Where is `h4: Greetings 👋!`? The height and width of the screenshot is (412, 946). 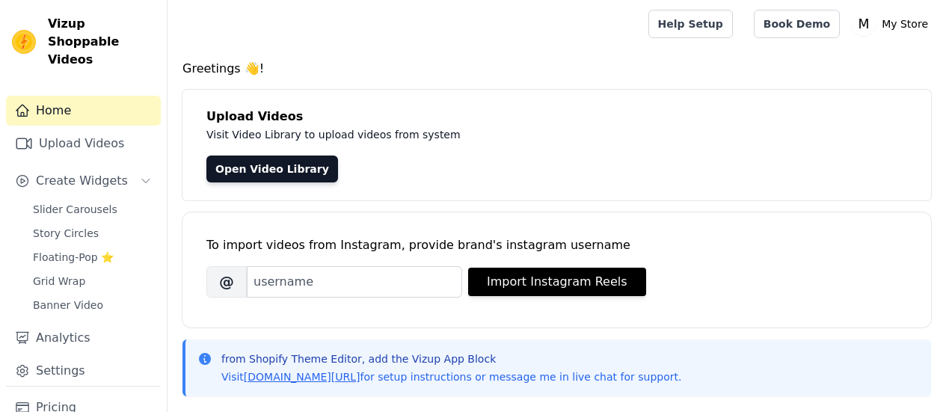
h4: Greetings 👋! is located at coordinates (556, 69).